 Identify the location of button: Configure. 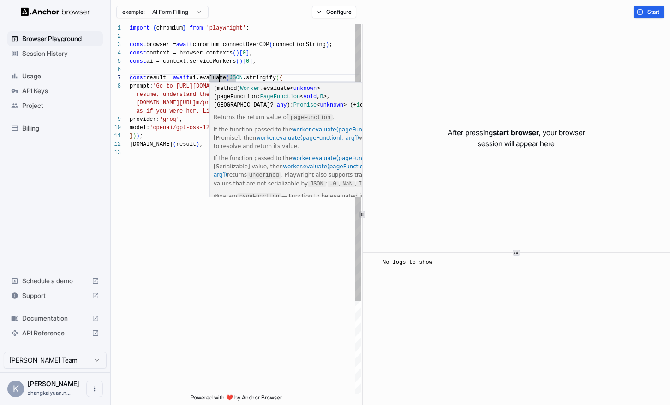
(334, 12).